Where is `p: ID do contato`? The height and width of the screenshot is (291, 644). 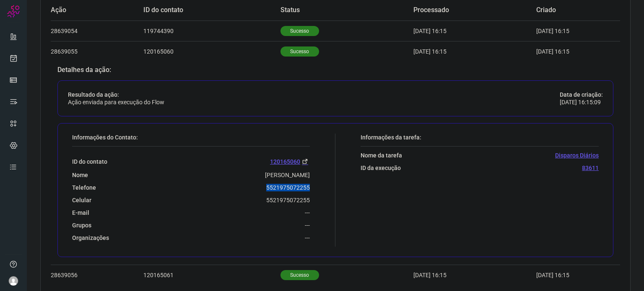 p: ID do contato is located at coordinates (90, 162).